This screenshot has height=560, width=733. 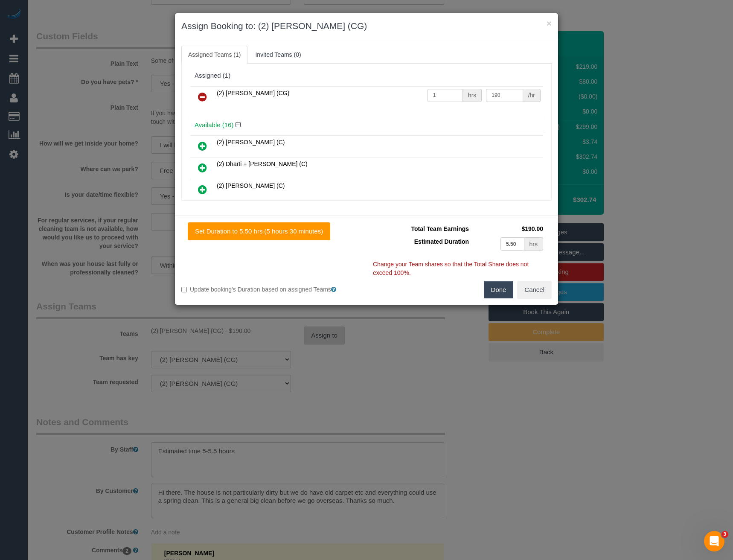 I want to click on button: Cancel, so click(x=534, y=290).